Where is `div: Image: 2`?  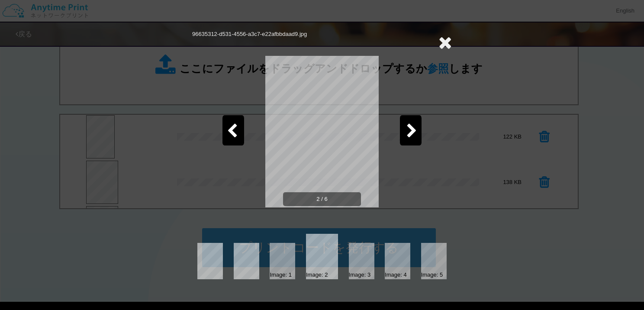
div: Image: 2 is located at coordinates (316, 275).